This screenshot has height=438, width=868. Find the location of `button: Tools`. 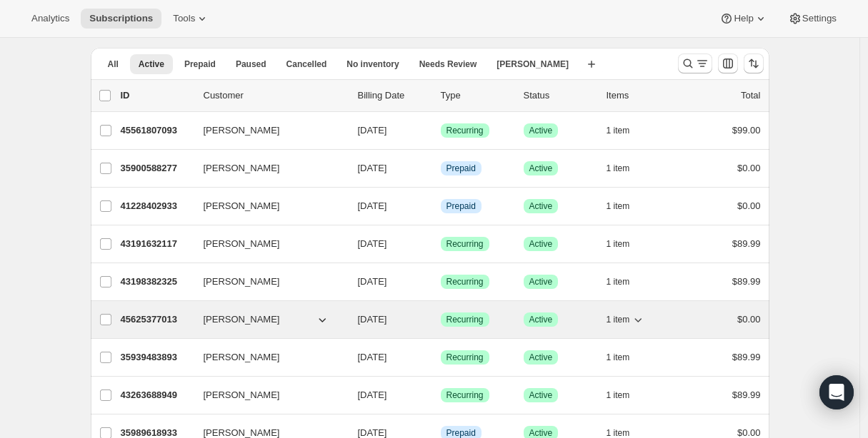

button: Tools is located at coordinates (190, 19).